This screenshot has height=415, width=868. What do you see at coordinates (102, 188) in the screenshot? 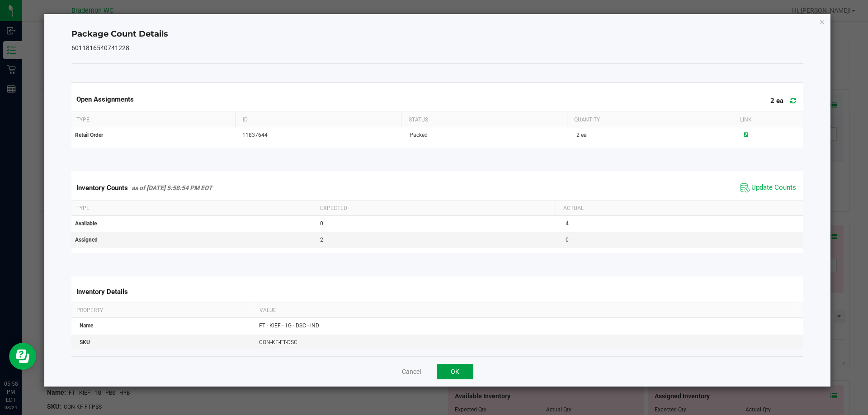
I see `span: Inventory Counts` at bounding box center [102, 188].